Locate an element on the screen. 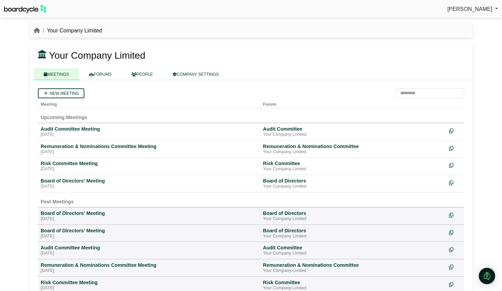 Image resolution: width=502 pixels, height=291 pixels. th: Meeting is located at coordinates (149, 103).